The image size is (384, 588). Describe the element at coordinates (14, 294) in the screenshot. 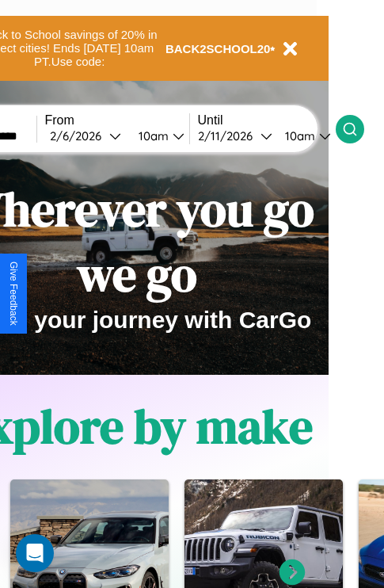

I see `div: Give Feedback` at that location.